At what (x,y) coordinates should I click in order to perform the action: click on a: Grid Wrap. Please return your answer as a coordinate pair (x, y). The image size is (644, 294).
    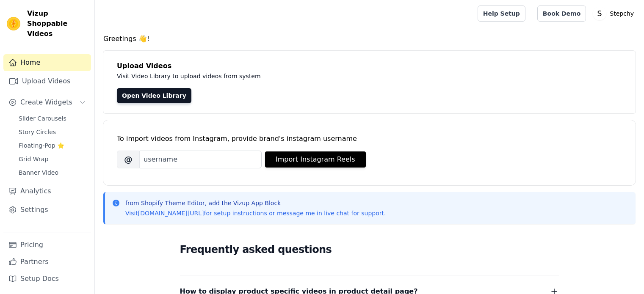
    Looking at the image, I should click on (52, 159).